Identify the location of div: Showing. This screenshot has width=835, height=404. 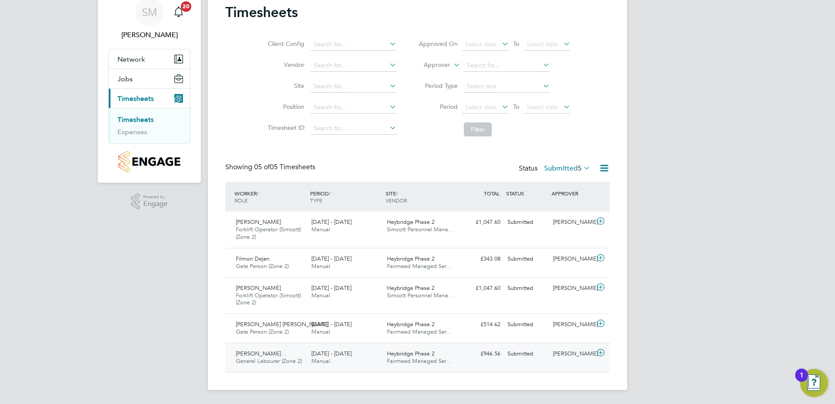
(271, 167).